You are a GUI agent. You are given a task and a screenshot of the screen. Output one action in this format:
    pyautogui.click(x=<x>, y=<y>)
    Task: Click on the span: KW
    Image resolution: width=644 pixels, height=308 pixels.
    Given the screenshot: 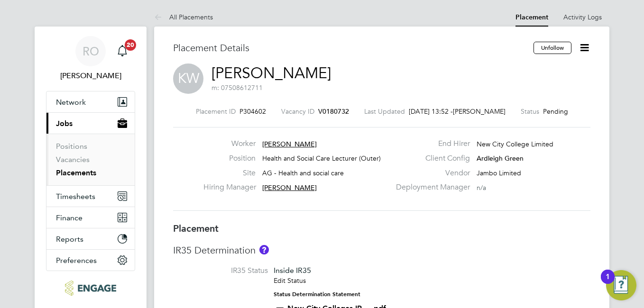 What is the action you would take?
    pyautogui.click(x=188, y=78)
    